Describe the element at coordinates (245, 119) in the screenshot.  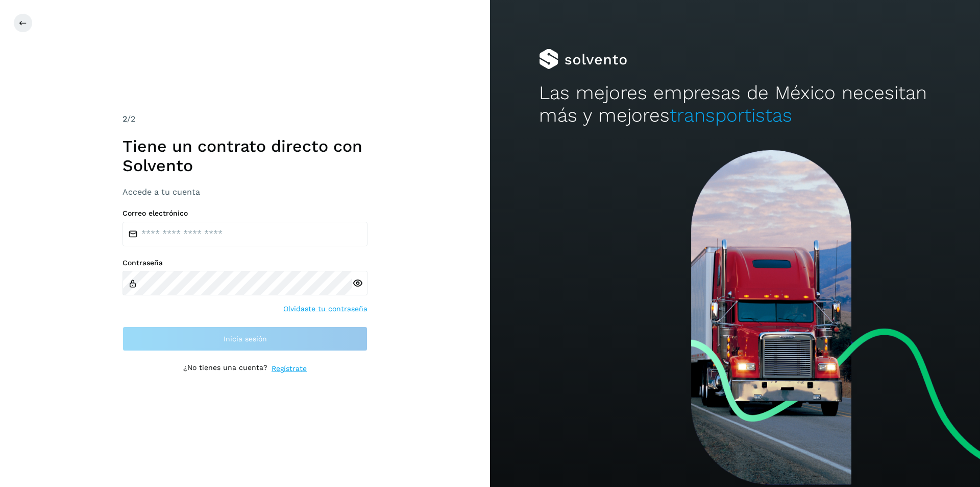
I see `div: /2` at that location.